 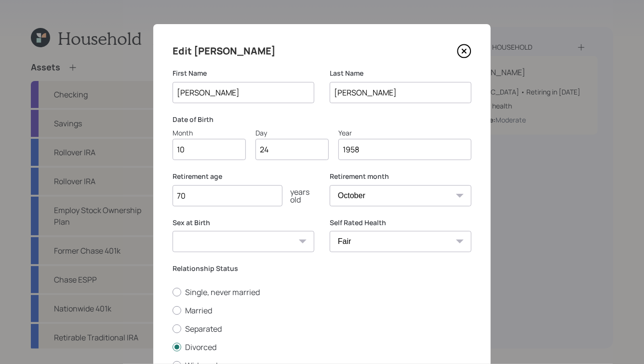 What do you see at coordinates (244, 177) in the screenshot?
I see `label: Retirement age` at bounding box center [244, 177].